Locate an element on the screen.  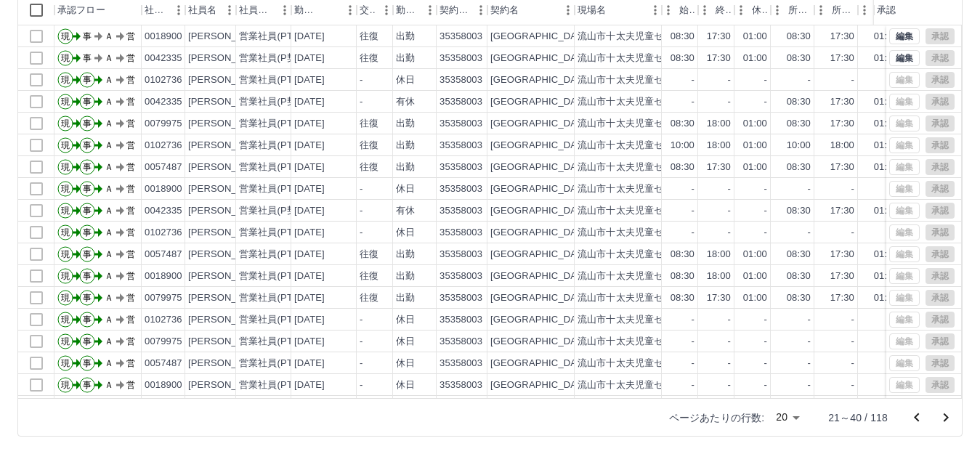
div: 営業社員(P契約) is located at coordinates (274, 58).